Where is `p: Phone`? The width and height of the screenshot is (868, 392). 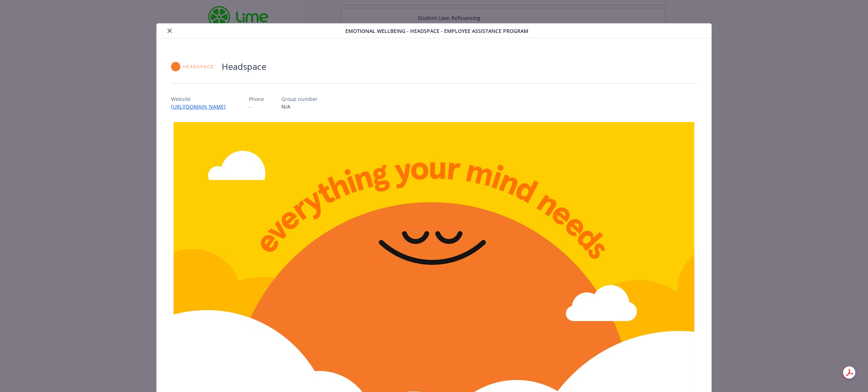
p: Phone is located at coordinates (257, 99).